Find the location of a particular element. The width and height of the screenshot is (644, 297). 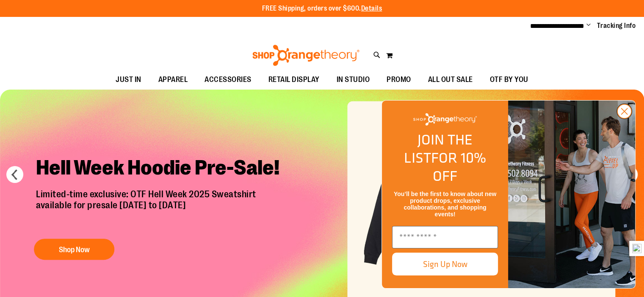

button: prev is located at coordinates (15, 175).